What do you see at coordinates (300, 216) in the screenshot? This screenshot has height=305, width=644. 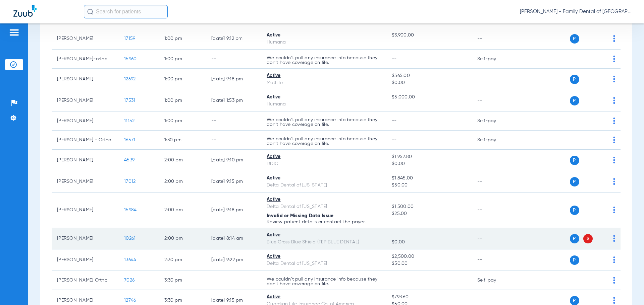 I see `span: Invalid or Missing Data Issue` at bounding box center [300, 216].